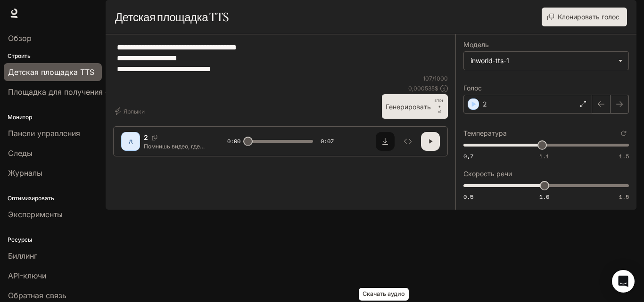 The height and width of the screenshot is (302, 644). What do you see at coordinates (327, 141) in the screenshot?
I see `font: 0:07` at bounding box center [327, 141].